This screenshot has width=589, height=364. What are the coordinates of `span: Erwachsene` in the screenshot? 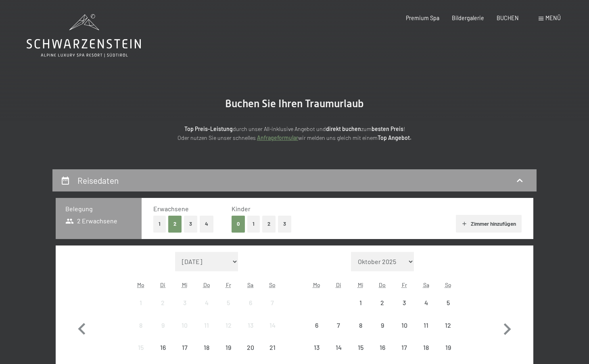 It's located at (171, 208).